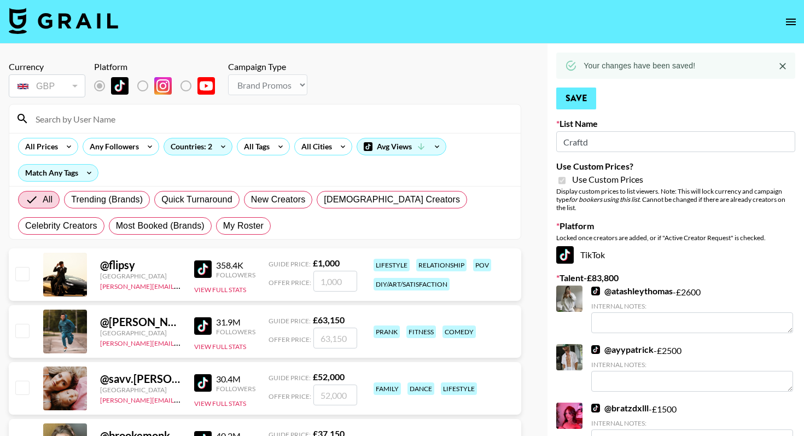 The height and width of the screenshot is (436, 804). Describe the element at coordinates (335, 338) in the screenshot. I see `input: 63,150` at that location.